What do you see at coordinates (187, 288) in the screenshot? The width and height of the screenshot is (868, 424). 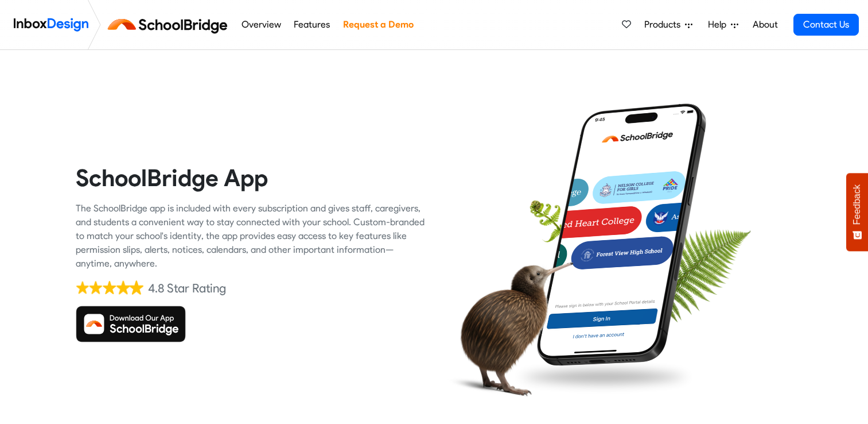 I see `div: 4.8 Star Rating` at bounding box center [187, 288].